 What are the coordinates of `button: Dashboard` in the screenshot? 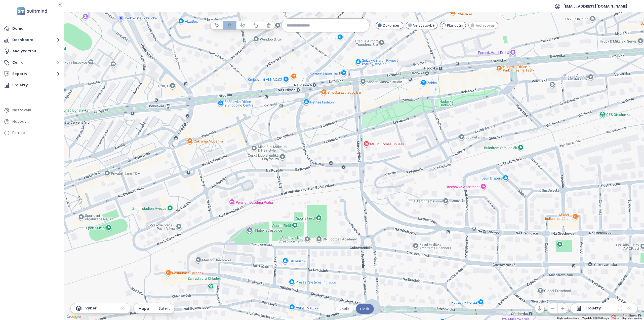 It's located at (32, 40).